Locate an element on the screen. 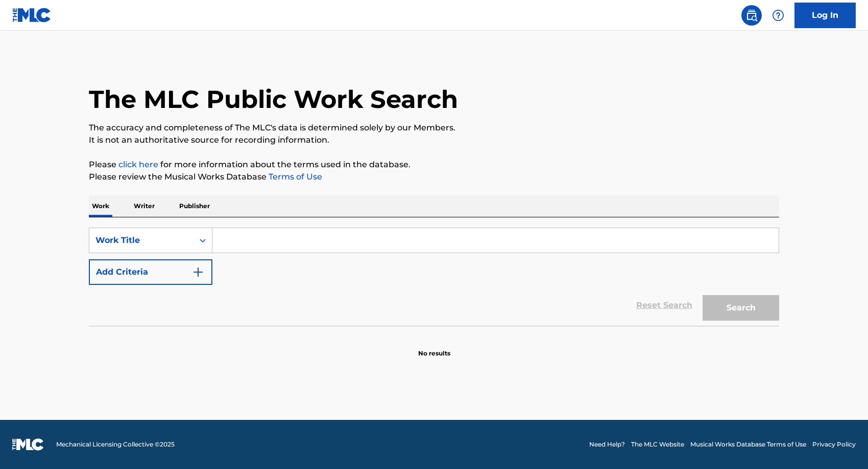 Image resolution: width=868 pixels, height=469 pixels. img: help is located at coordinates (778, 15).